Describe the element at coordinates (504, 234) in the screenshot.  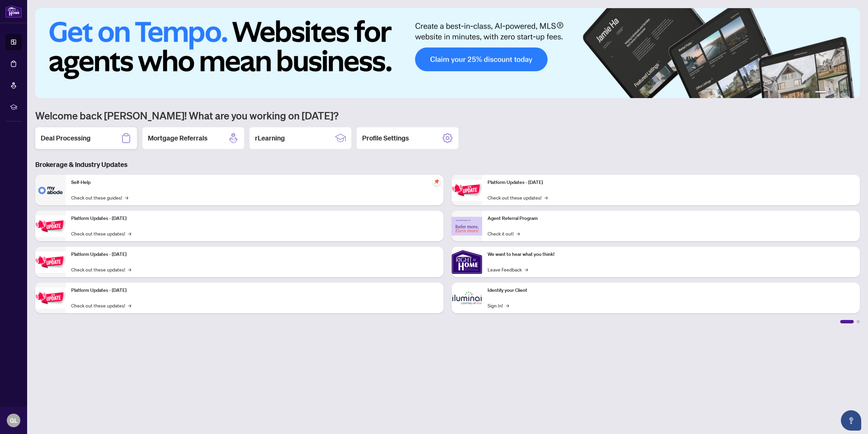
I see `a: Check it out!→` at that location.